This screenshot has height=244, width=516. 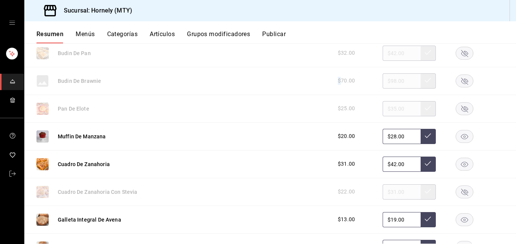 What do you see at coordinates (122, 37) in the screenshot?
I see `button: Categorías` at bounding box center [122, 37].